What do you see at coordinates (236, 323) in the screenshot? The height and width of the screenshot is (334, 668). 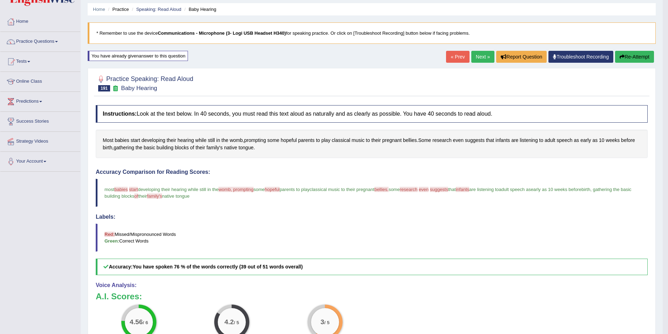 I see `small: / 5` at bounding box center [236, 323].